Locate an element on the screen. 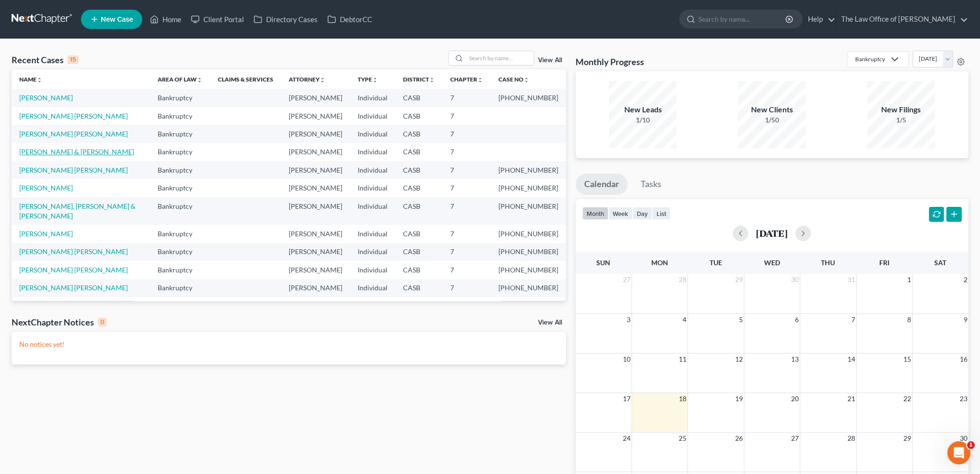 The width and height of the screenshot is (980, 474). span: 3 is located at coordinates (629, 320).